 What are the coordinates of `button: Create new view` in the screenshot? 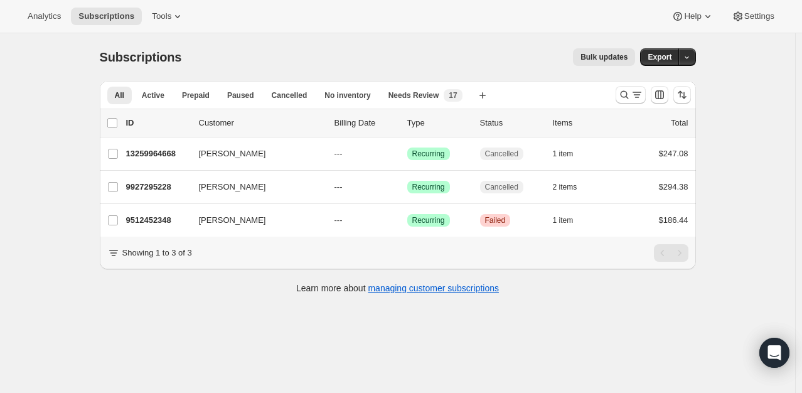 It's located at (482, 95).